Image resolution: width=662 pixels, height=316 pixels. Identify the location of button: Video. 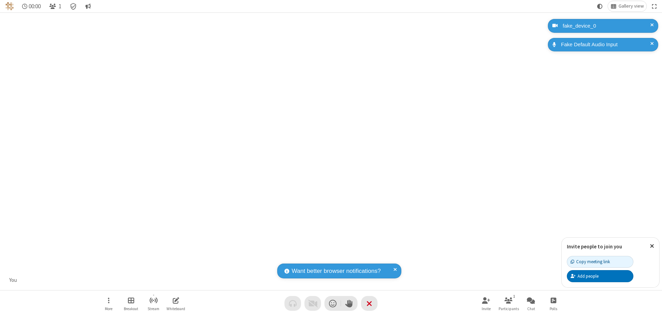
(313, 303).